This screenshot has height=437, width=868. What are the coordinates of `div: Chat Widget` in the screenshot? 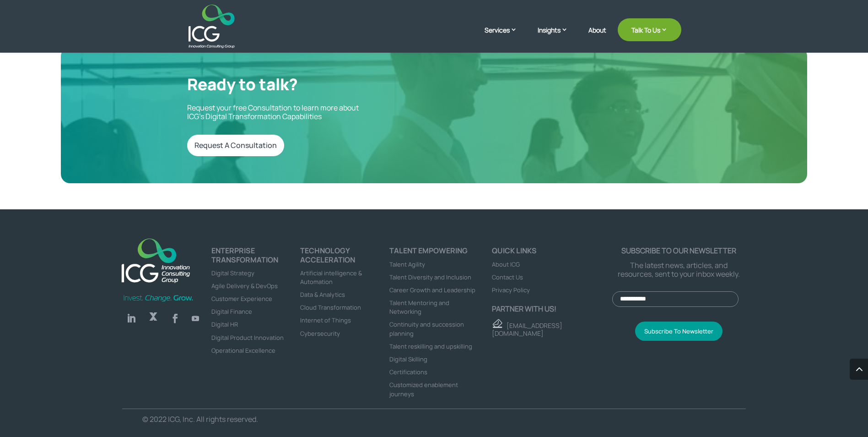 It's located at (792, 387).